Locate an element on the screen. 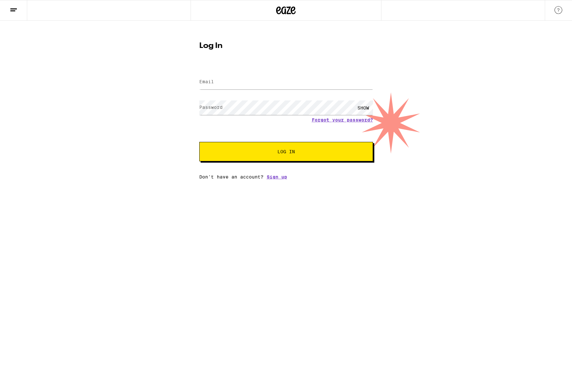 The width and height of the screenshot is (572, 392). span: Log In is located at coordinates (286, 152).